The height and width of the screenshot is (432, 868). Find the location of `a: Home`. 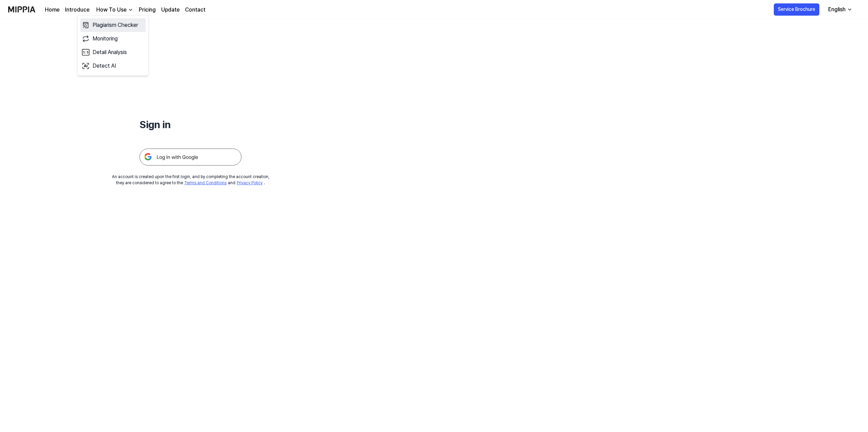

a: Home is located at coordinates (52, 10).